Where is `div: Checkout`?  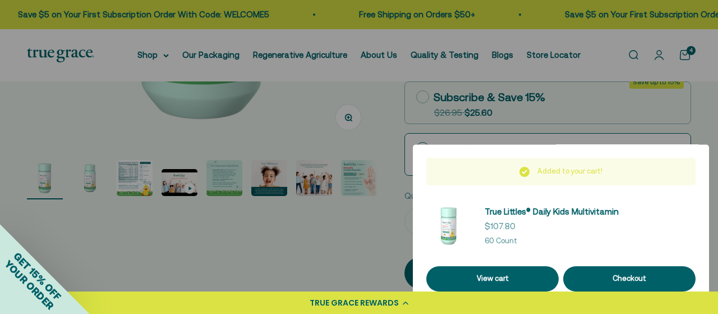 div: Checkout is located at coordinates (630, 278).